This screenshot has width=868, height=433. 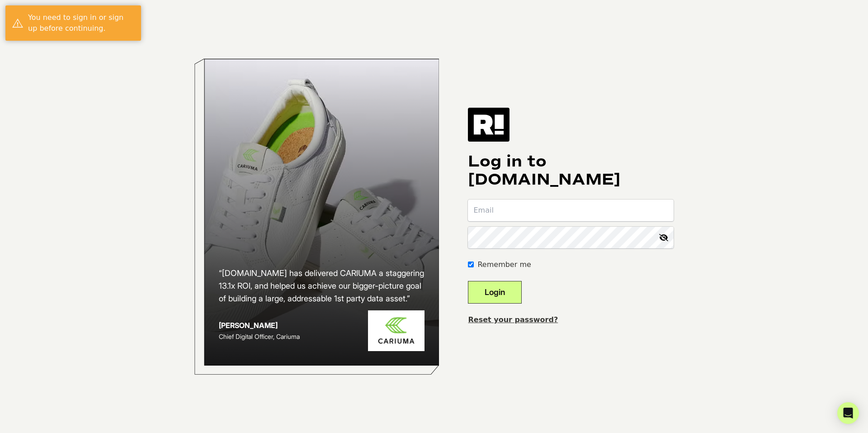 I want to click on span: Chief Digital Officer, Cariuma, so click(x=259, y=336).